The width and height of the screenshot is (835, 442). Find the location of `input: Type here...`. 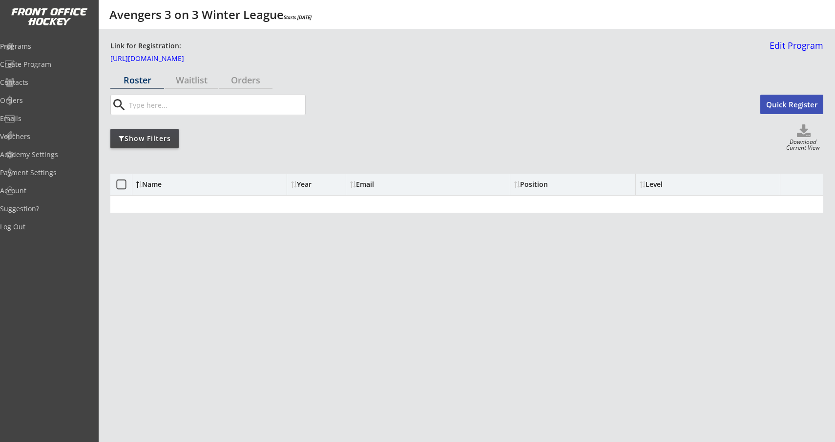

input: Type here... is located at coordinates (216, 105).